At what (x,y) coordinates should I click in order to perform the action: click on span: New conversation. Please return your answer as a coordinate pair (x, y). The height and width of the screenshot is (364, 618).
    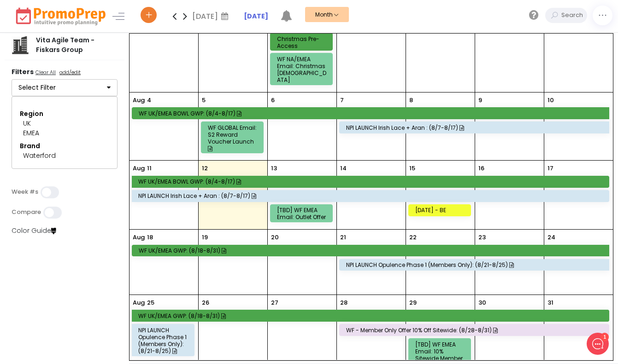
    Looking at the image, I should click on (85, 102).